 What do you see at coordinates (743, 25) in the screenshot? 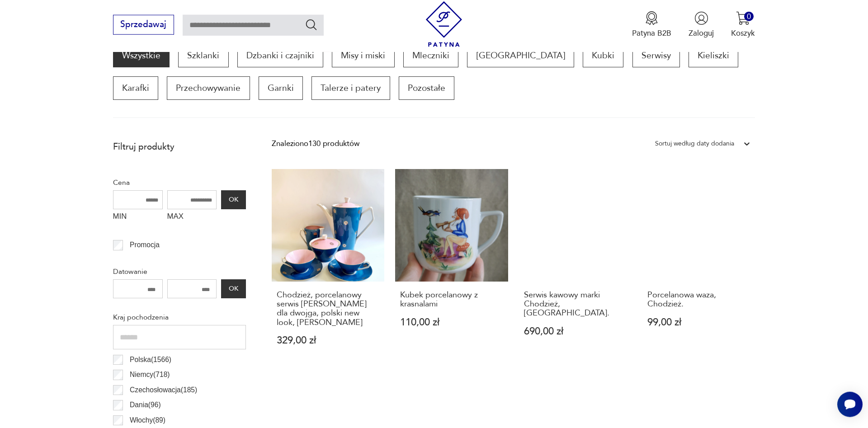
I see `button: 0Koszyk` at bounding box center [743, 25].